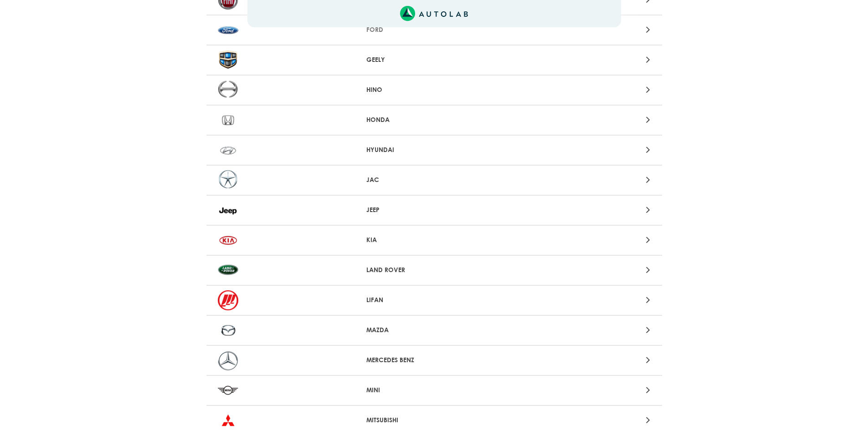 Image resolution: width=868 pixels, height=430 pixels. Describe the element at coordinates (228, 30) in the screenshot. I see `img: FORD` at that location.